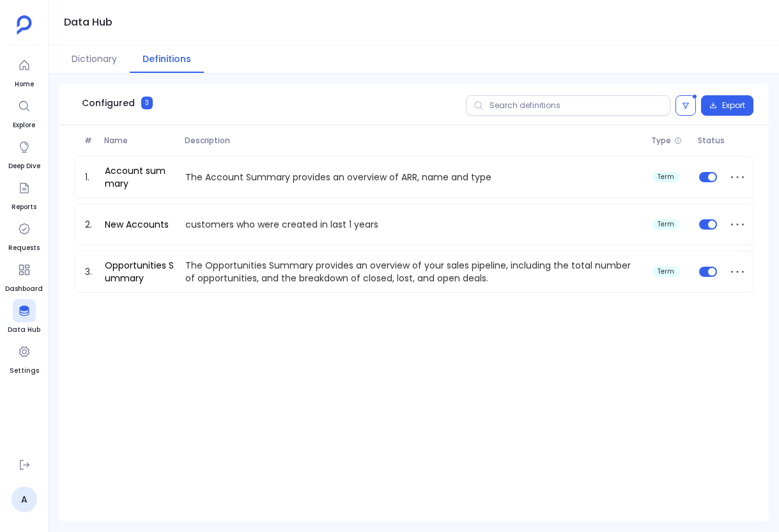  What do you see at coordinates (24, 71) in the screenshot?
I see `a: Home` at bounding box center [24, 71].